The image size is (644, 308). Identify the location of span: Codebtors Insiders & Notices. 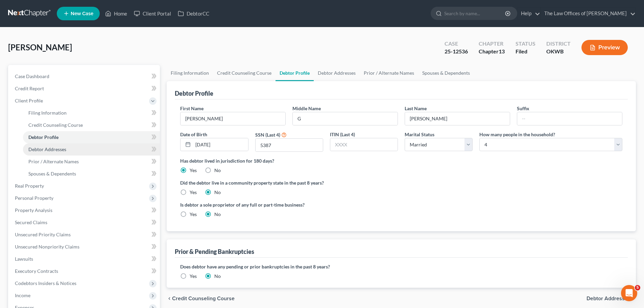
(46, 283).